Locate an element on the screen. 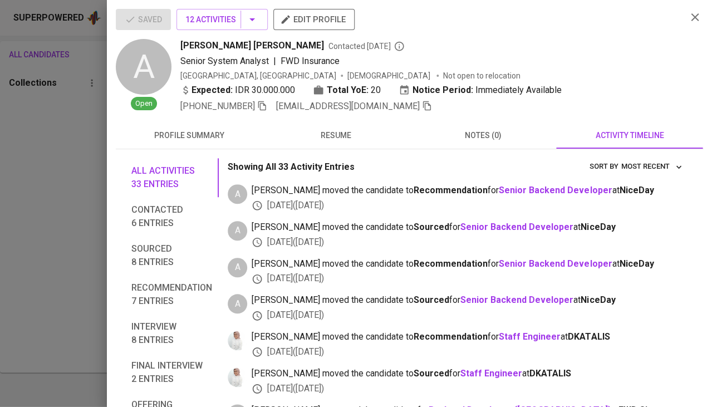  div: IDR 30.000.000 is located at coordinates (238, 90).